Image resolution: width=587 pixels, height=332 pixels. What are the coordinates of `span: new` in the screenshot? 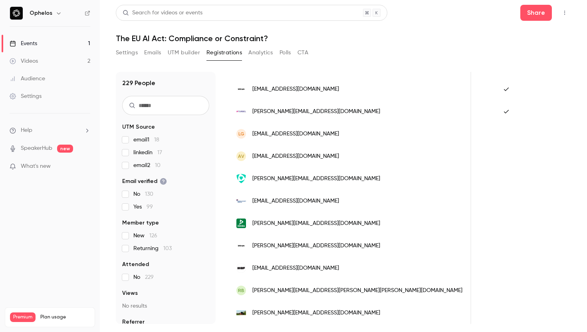 It's located at (65, 149).